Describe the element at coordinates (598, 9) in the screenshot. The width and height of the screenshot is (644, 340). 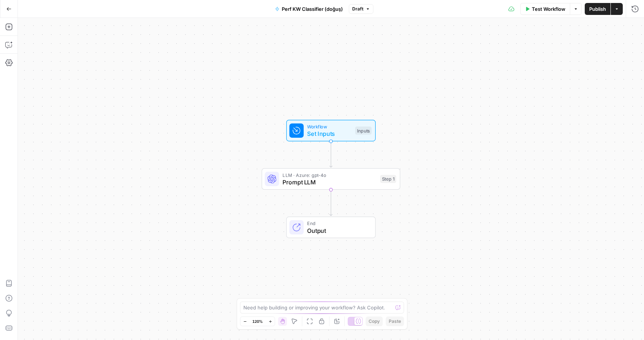
I see `span: Publish` at that location.